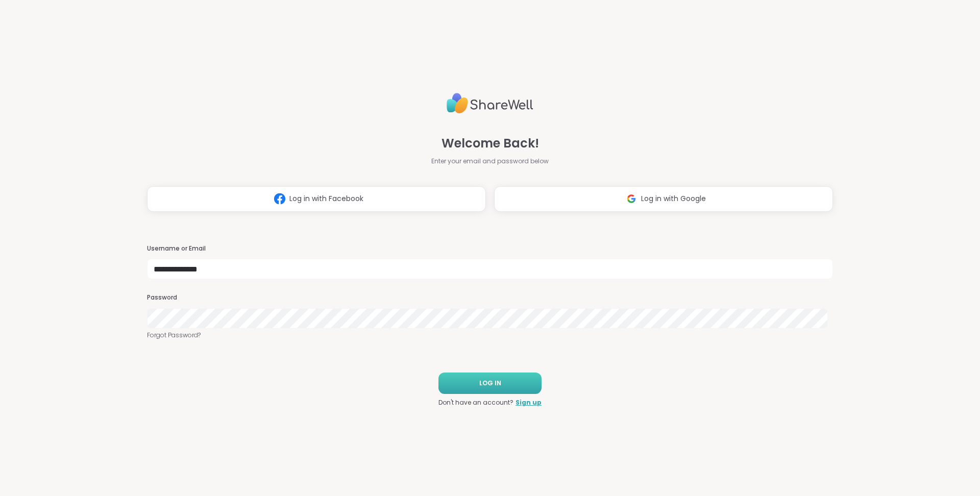 This screenshot has height=496, width=980. What do you see at coordinates (490, 383) in the screenshot?
I see `button: LOG IN` at bounding box center [490, 383].